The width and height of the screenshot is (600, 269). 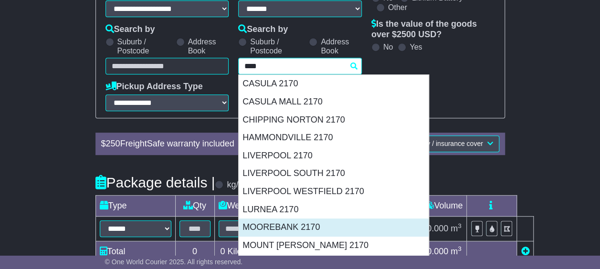 What do you see at coordinates (388, 47) in the screenshot?
I see `label: No` at bounding box center [388, 47].